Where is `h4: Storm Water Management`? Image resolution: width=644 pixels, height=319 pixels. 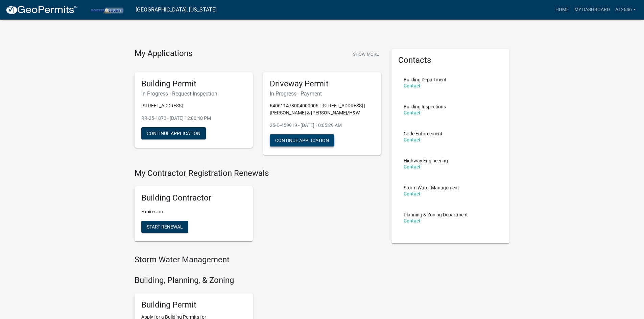 h4: Storm Water Management is located at coordinates (258, 260).